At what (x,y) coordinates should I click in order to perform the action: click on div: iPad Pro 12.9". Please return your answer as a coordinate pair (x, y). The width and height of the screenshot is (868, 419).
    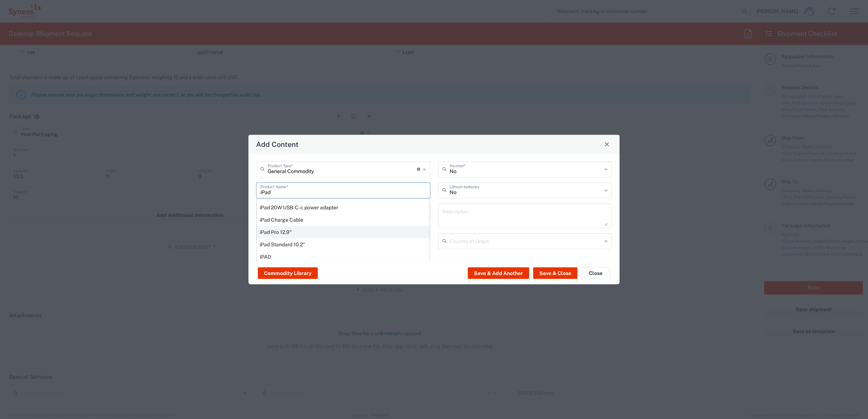
    Looking at the image, I should click on (343, 232).